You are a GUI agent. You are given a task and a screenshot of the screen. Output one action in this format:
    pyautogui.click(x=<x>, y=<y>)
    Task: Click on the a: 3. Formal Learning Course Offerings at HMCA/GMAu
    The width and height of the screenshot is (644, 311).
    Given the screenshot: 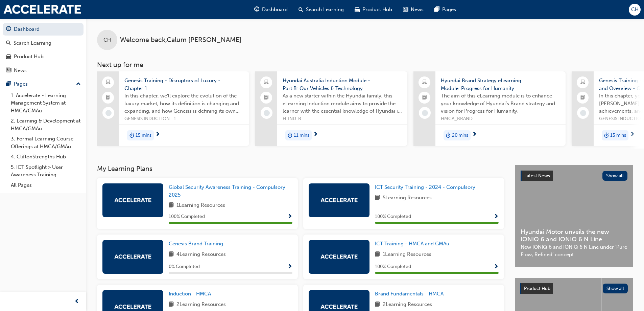 What is the action you would take?
    pyautogui.click(x=46, y=142)
    